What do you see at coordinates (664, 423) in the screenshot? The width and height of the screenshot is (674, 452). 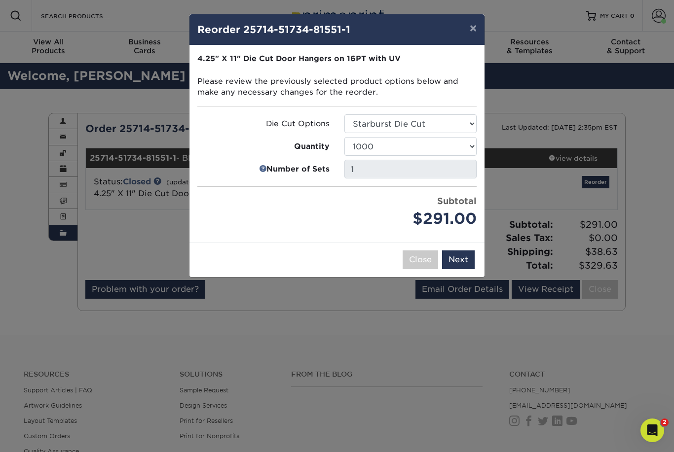 I see `span: 2` at bounding box center [664, 423].